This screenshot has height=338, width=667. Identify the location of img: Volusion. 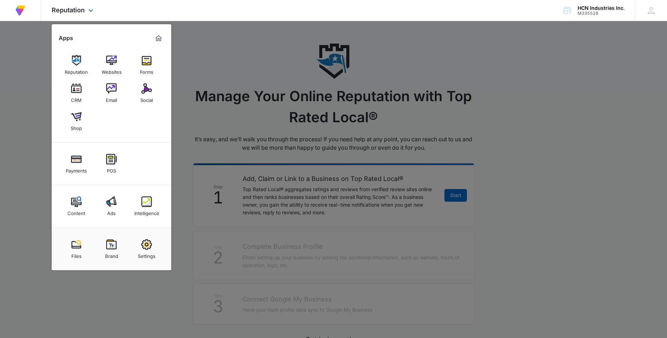
(20, 11).